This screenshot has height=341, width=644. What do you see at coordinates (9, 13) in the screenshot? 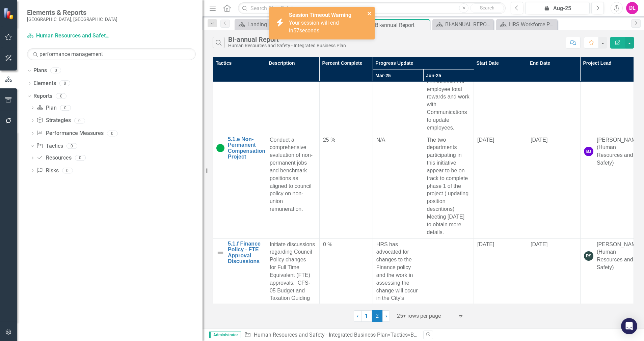
I see `img: ClearPoint Strategy` at bounding box center [9, 13].